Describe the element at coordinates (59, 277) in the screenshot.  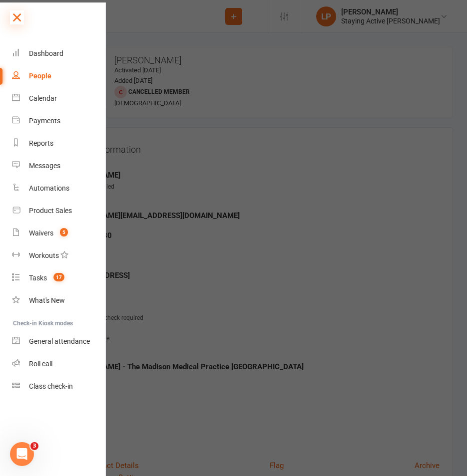
I see `span: 17` at that location.